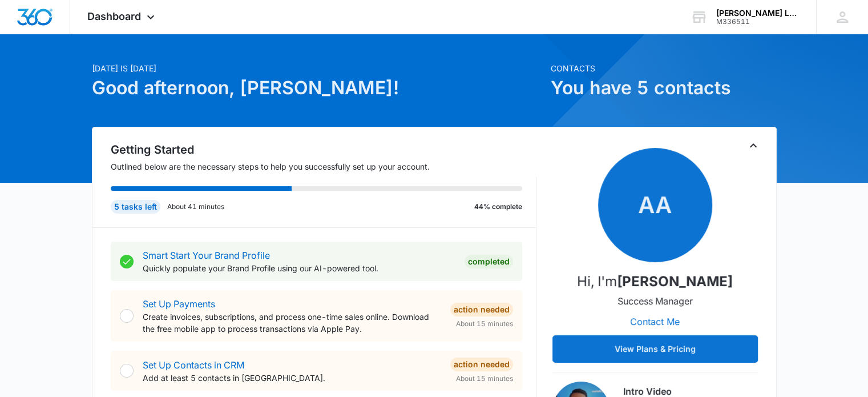  Describe the element at coordinates (196, 207) in the screenshot. I see `p: About 41 minutes` at that location.